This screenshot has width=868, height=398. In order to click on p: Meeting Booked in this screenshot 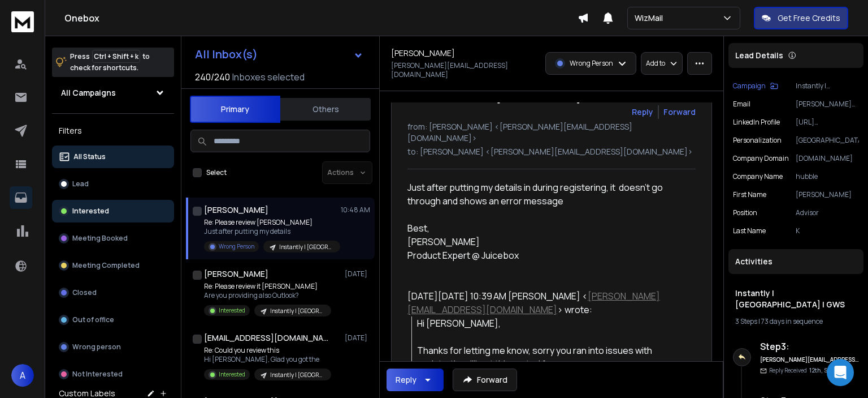, I will do `click(100, 238)`.